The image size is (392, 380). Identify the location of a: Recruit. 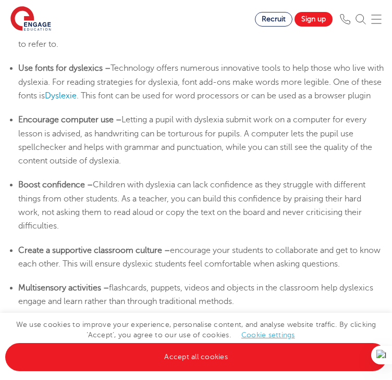
(274, 19).